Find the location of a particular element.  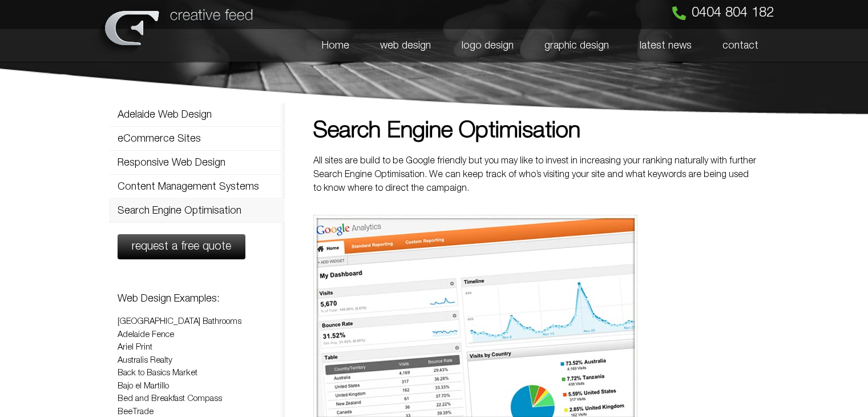

a: Ariel Print is located at coordinates (135, 347).